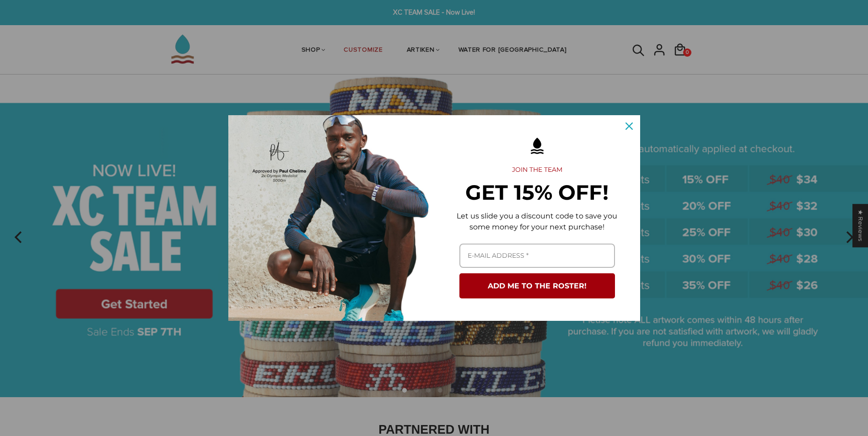  What do you see at coordinates (537, 222) in the screenshot?
I see `p: Let us slide you a discount code to save you some money for your next purchase!` at bounding box center [537, 222].